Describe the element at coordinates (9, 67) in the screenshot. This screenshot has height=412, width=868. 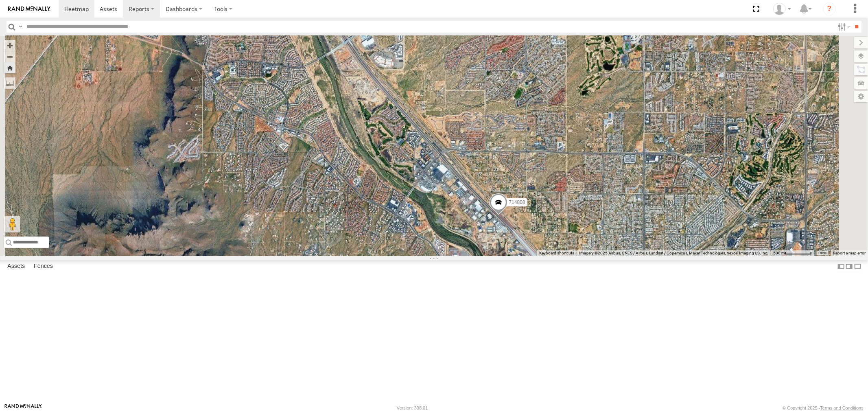
I see `button: Zoom Home` at that location.